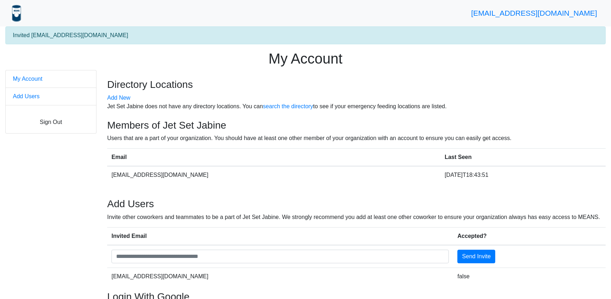 Image resolution: width=611 pixels, height=299 pixels. What do you see at coordinates (306, 59) in the screenshot?
I see `h1: My Account` at bounding box center [306, 59].